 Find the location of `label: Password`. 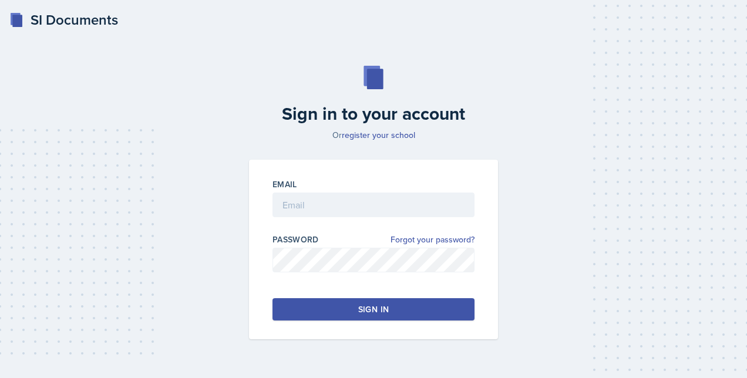

label: Password is located at coordinates (296, 240).